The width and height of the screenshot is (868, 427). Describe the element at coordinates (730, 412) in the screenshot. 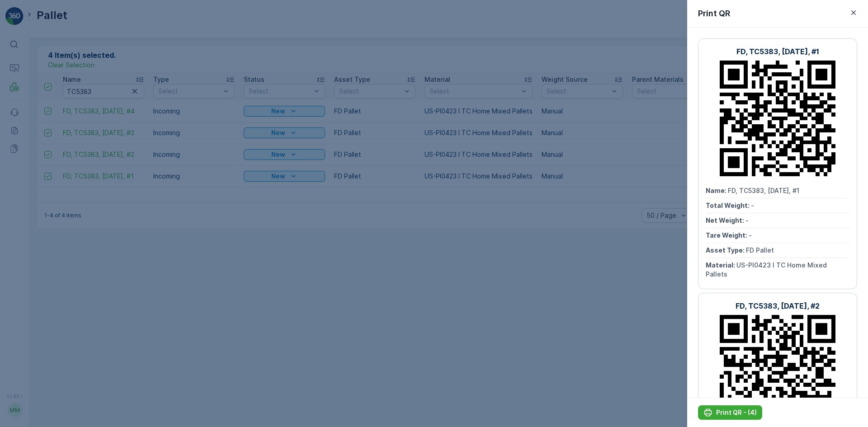

I see `button: Print QR - (4)` at that location.